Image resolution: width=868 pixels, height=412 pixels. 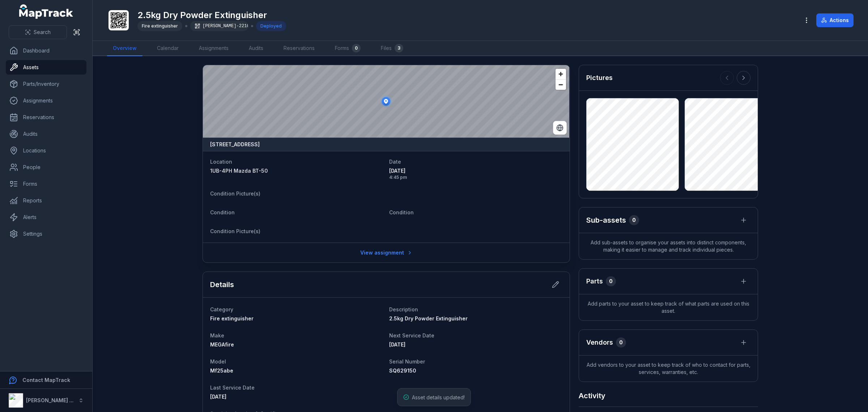 What do you see at coordinates (668, 307) in the screenshot?
I see `span: Add parts to your asset to keep track of what parts are used on this asset.` at bounding box center [668, 307].